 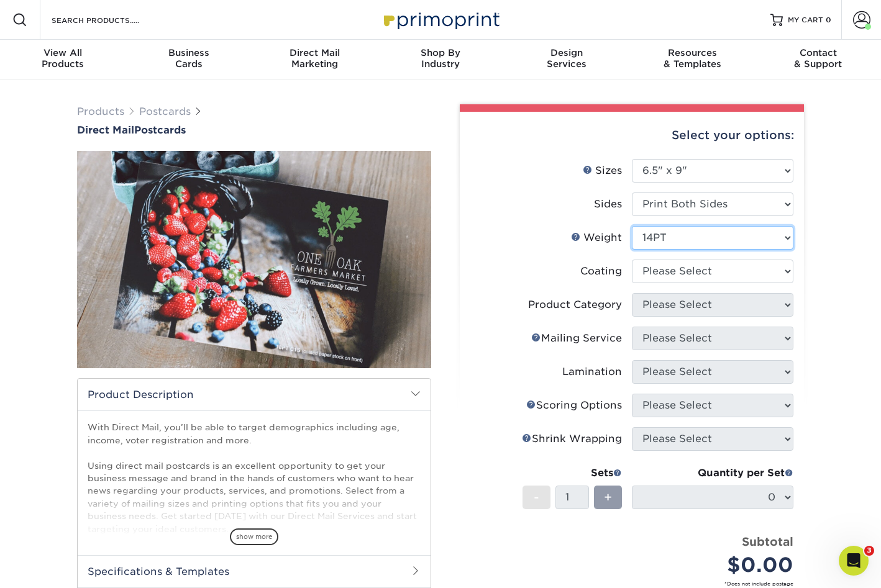 What do you see at coordinates (607, 204) in the screenshot?
I see `div: Sides` at bounding box center [607, 204].